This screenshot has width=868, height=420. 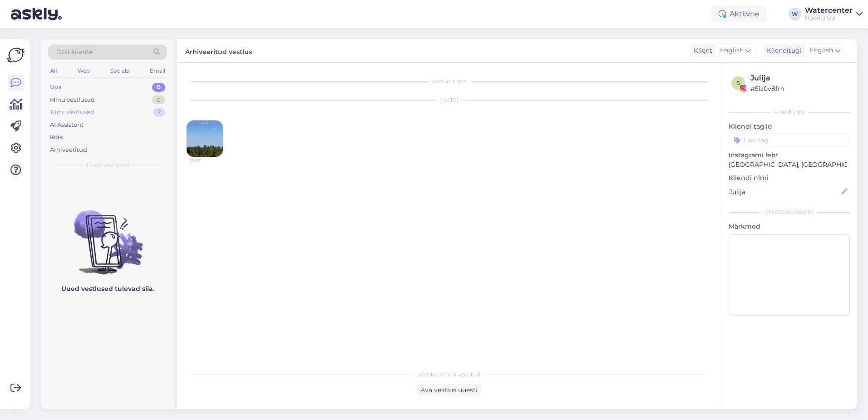 What do you see at coordinates (789, 112) in the screenshot?
I see `div: Kliendi info` at bounding box center [789, 112].